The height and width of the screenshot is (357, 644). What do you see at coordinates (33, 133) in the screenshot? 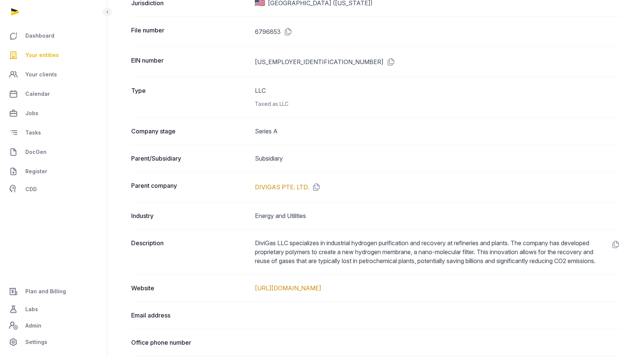
I see `span: Tasks` at bounding box center [33, 133].